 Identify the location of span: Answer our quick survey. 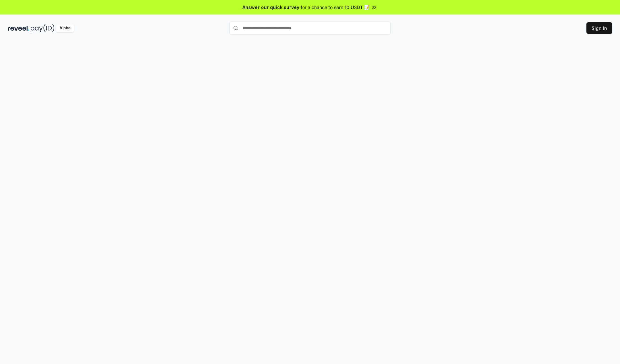
(271, 7).